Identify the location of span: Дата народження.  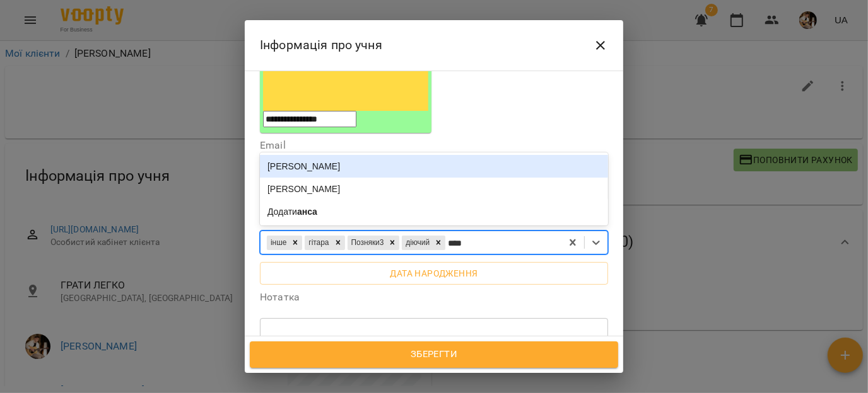
(434, 274).